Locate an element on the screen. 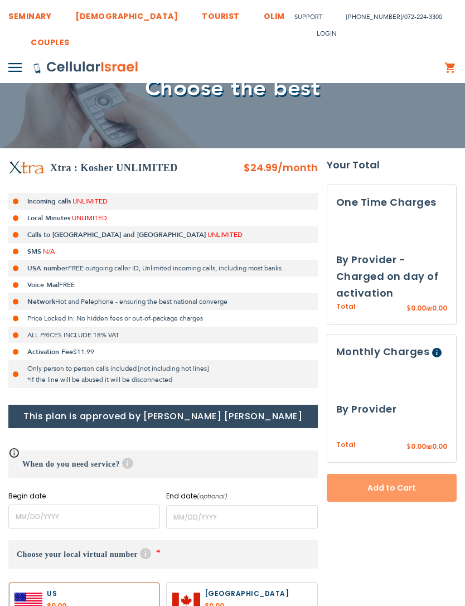 The width and height of the screenshot is (465, 606). span: Monthly Charges is located at coordinates (383, 351).